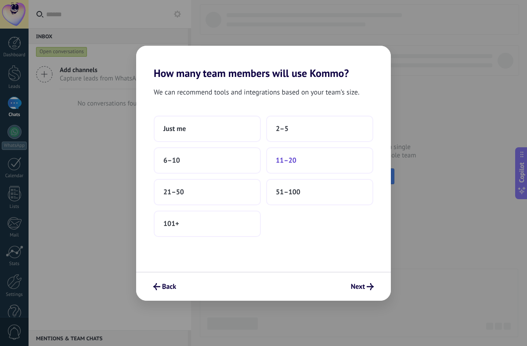  I want to click on span: 2–5, so click(282, 129).